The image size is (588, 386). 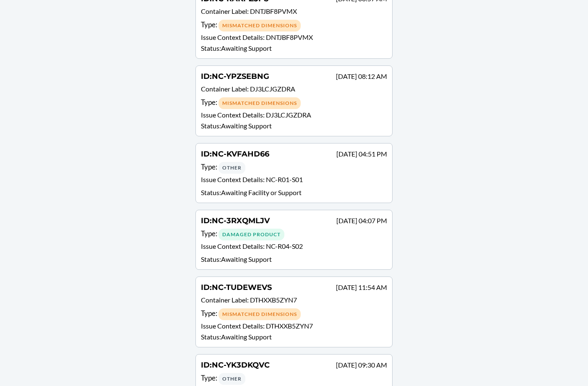 I want to click on div: Damaged Product, so click(x=251, y=235).